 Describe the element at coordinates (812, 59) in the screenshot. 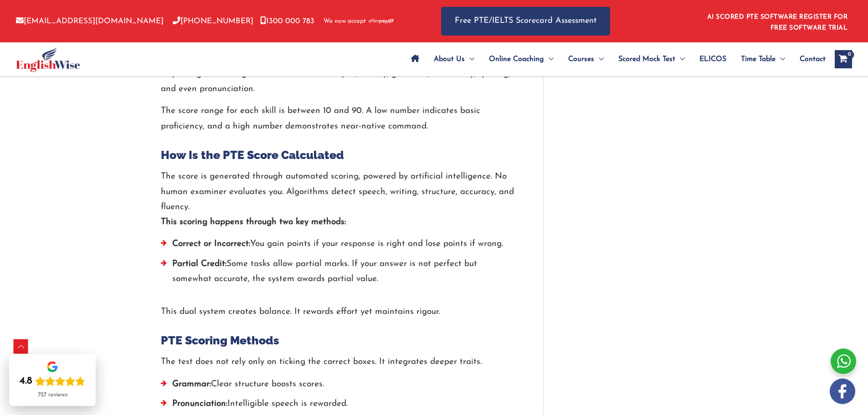

I see `span: Contact` at that location.